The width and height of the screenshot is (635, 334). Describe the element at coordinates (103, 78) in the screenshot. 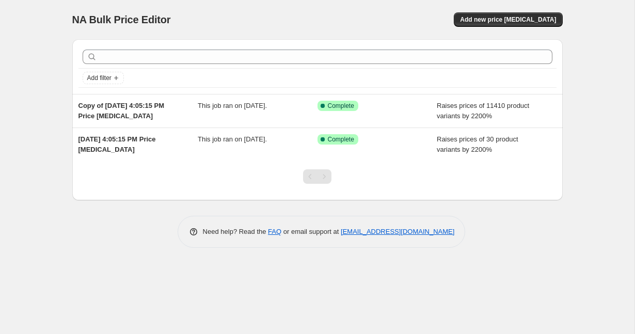

I see `button: Add filter` at that location.